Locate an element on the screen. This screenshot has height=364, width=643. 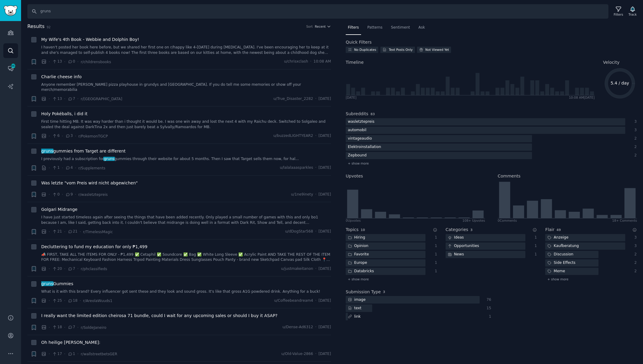
span: r/wasletztepreis is located at coordinates (93, 194).